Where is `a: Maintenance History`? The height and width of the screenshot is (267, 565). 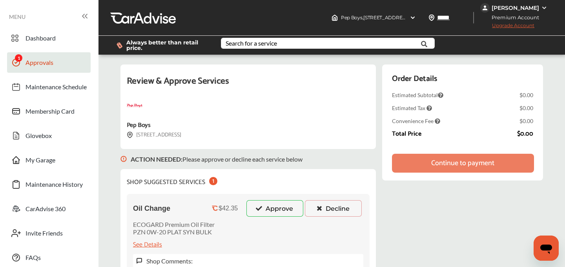 a: Maintenance History is located at coordinates (49, 184).